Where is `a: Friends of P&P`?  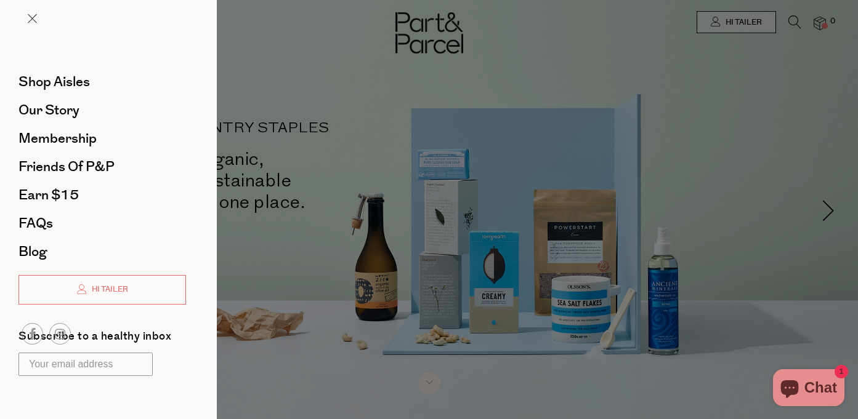 a: Friends of P&P is located at coordinates (102, 167).